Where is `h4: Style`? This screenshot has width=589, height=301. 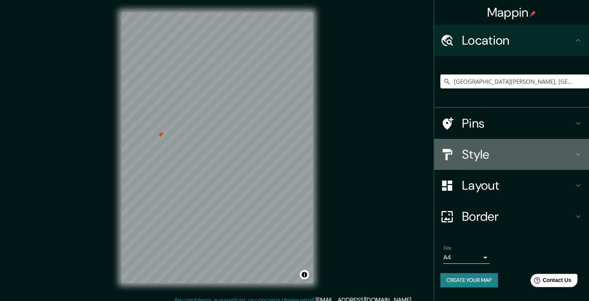
h4: Style is located at coordinates (518, 154).